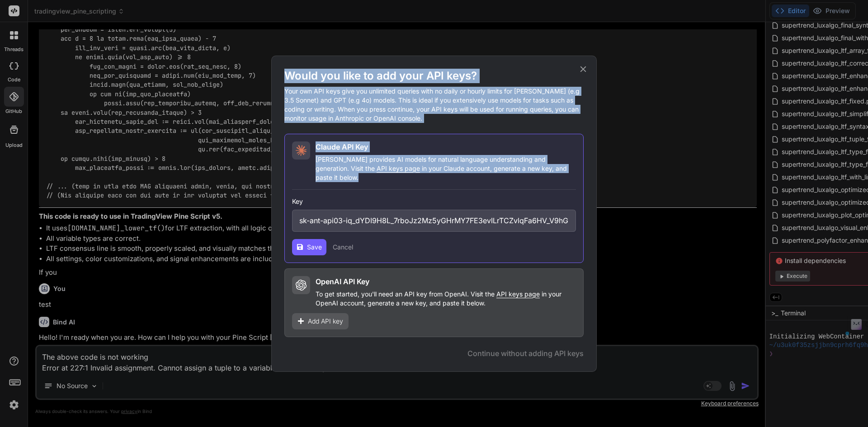 The width and height of the screenshot is (868, 427). Describe the element at coordinates (325, 321) in the screenshot. I see `span: Add API key` at that location.